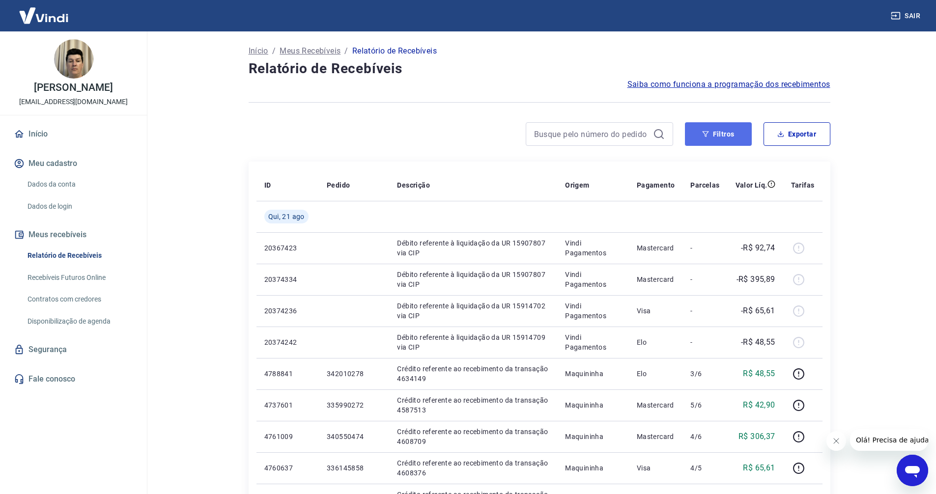 The width and height of the screenshot is (936, 494). Describe the element at coordinates (354, 437) in the screenshot. I see `p: 340550474` at that location.